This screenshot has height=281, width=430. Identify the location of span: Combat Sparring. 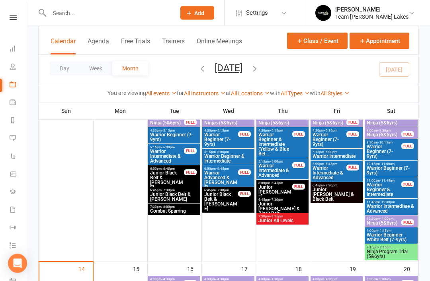
(174, 212).